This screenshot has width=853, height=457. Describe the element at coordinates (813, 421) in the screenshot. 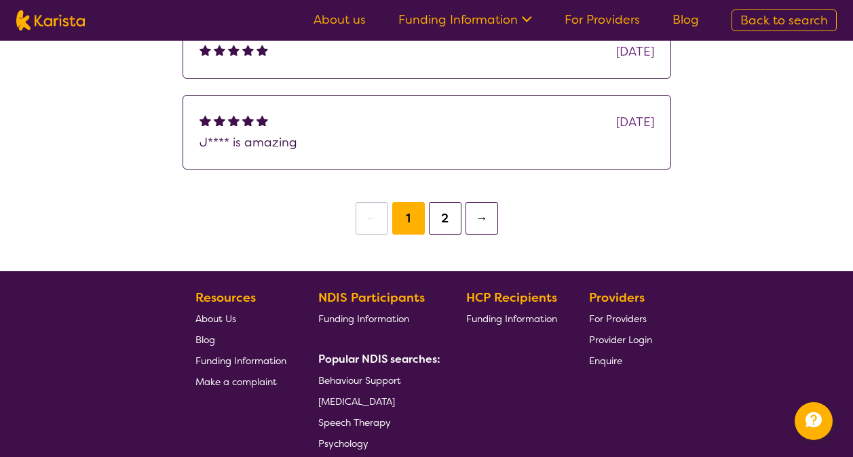

I see `button: Channel Menu` at that location.